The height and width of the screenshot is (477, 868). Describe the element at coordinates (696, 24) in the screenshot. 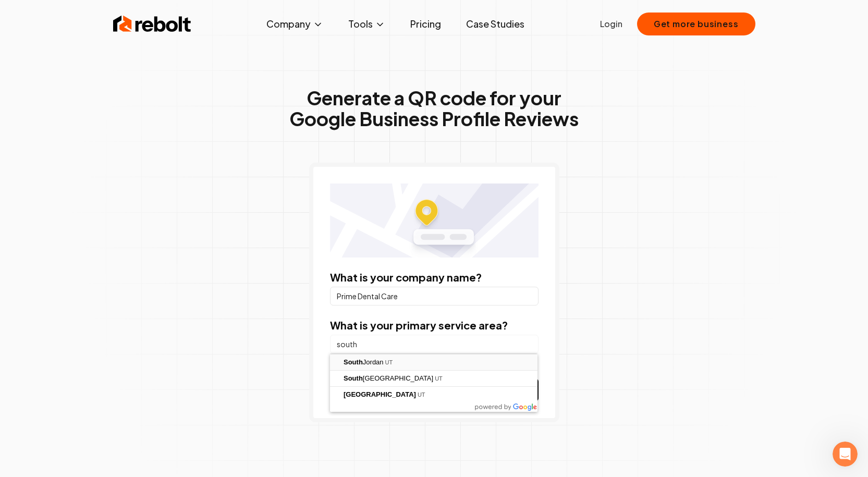

I see `button: Get more business` at that location.